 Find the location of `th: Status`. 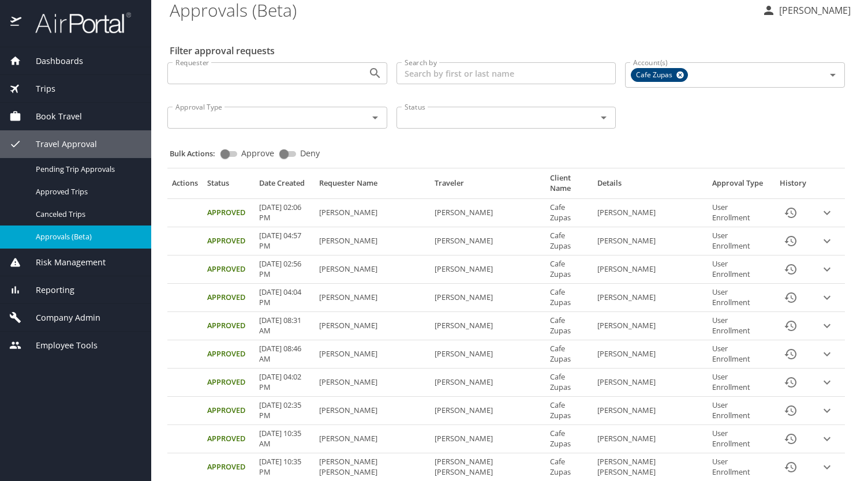

th: Status is located at coordinates (229, 186).